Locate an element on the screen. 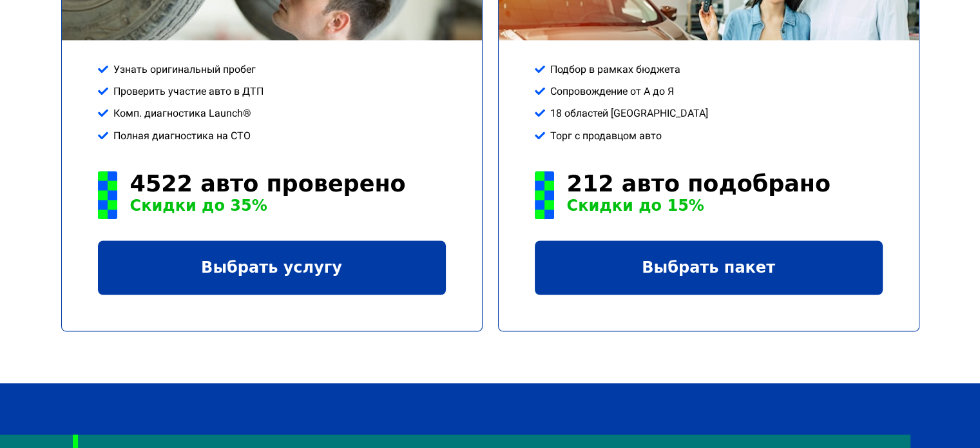 This screenshot has width=980, height=448. a: Выбрать пакет is located at coordinates (709, 268).